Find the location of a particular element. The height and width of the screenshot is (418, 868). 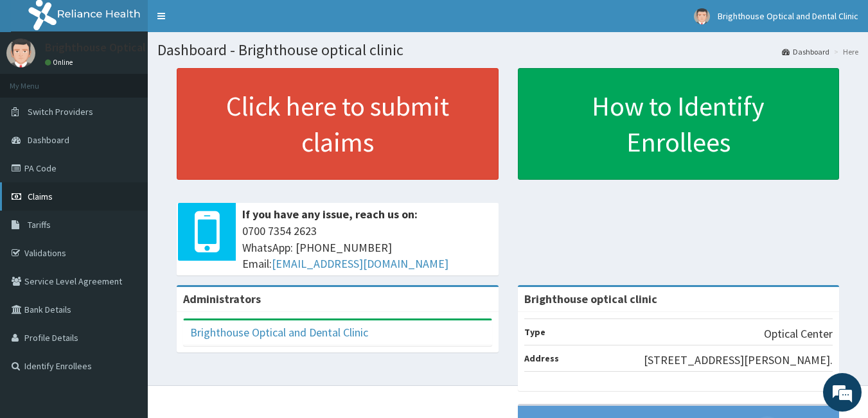

a: How to Identify Enrollees is located at coordinates (679, 124).